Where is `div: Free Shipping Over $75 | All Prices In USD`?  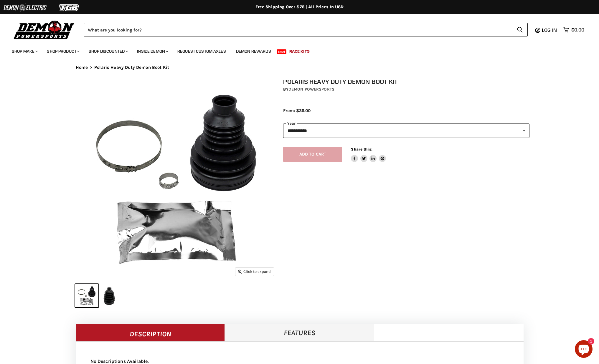
div: Free Shipping Over $75 | All Prices In USD is located at coordinates (300, 7).